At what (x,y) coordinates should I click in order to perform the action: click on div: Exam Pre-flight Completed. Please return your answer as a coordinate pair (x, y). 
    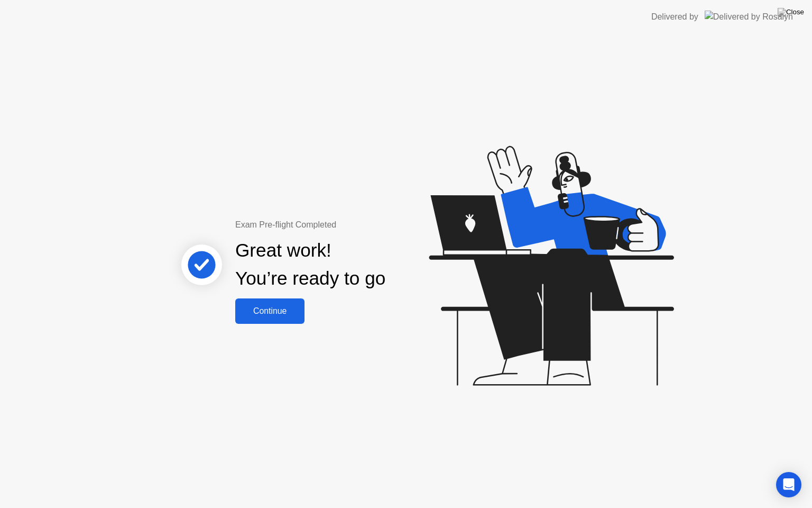
    Looking at the image, I should click on (345, 225).